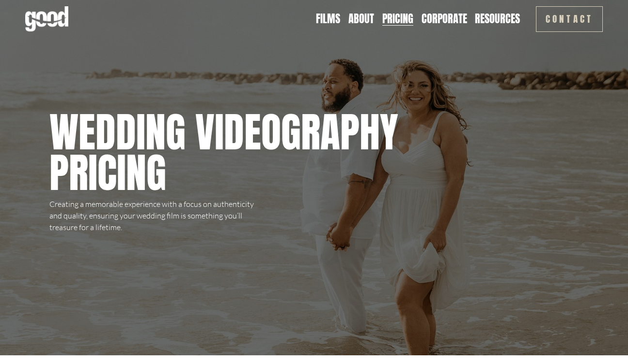  Describe the element at coordinates (47, 19) in the screenshot. I see `img: Good Feeling Films` at that location.